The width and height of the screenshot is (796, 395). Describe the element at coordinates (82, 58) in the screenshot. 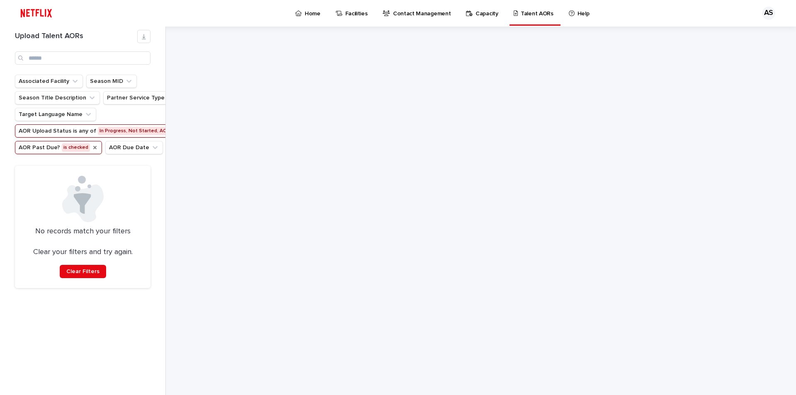

I see `input: Search` at that location.